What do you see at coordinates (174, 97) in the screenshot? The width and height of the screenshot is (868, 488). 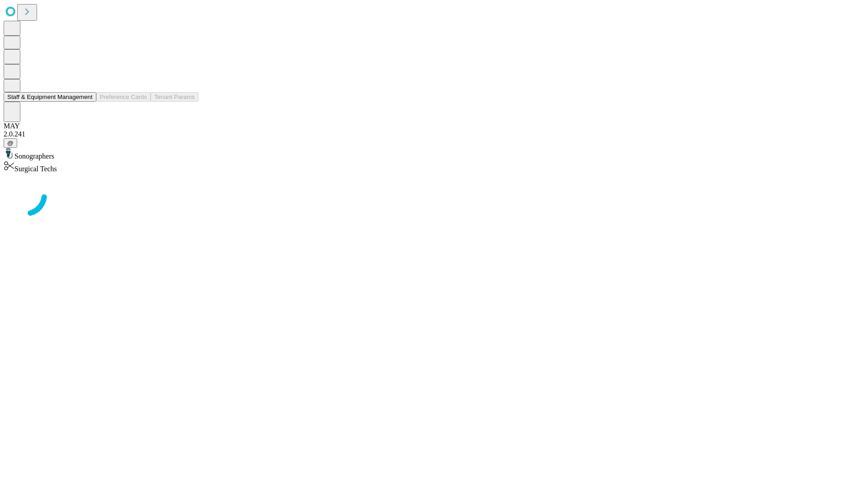 I see `button: Tenant Params` at bounding box center [174, 97].